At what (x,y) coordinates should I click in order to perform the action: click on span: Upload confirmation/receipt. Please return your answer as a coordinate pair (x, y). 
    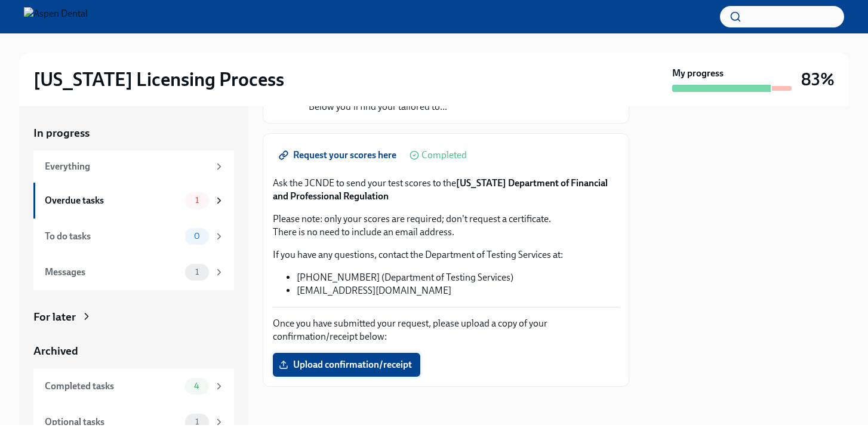
    Looking at the image, I should click on (346, 364).